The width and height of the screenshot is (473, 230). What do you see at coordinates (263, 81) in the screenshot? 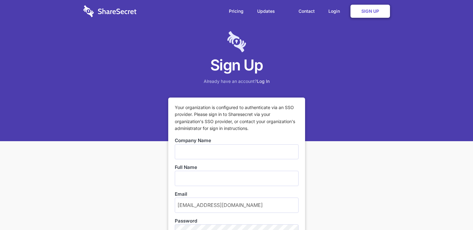
I see `a: Log In` at bounding box center [263, 81].